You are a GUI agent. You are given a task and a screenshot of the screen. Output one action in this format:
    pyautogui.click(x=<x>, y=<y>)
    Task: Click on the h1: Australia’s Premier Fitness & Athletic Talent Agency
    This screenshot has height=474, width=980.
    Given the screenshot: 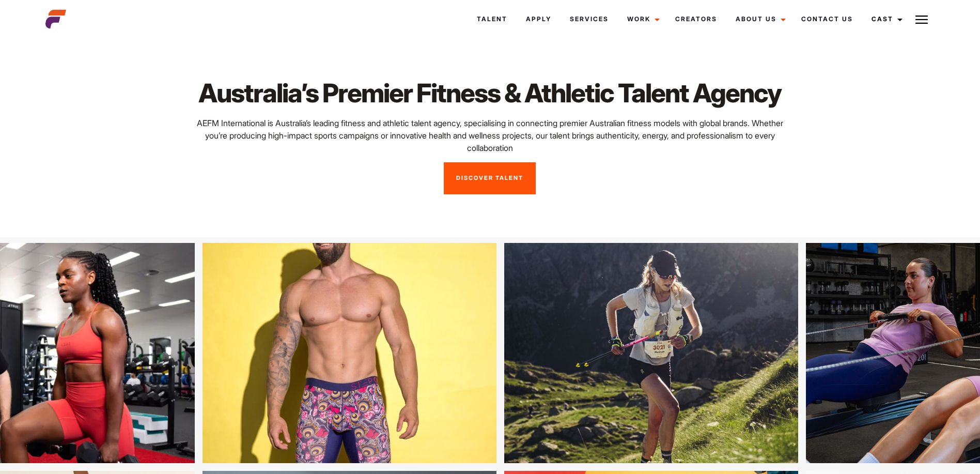 What is the action you would take?
    pyautogui.click(x=490, y=93)
    